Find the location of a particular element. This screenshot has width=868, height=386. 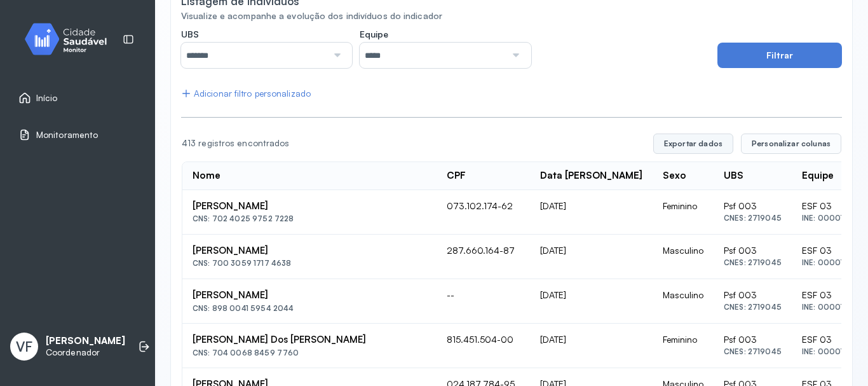

p: Coordenador is located at coordinates (85, 353).